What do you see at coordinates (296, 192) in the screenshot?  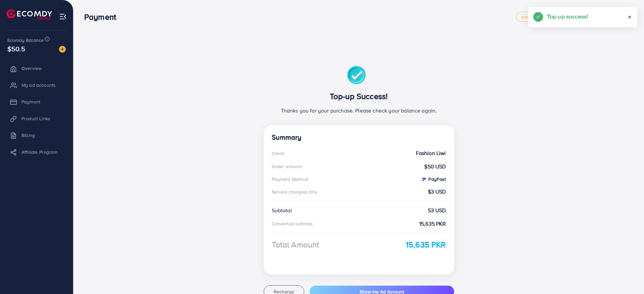 I see `div: Service charge` at bounding box center [296, 192].